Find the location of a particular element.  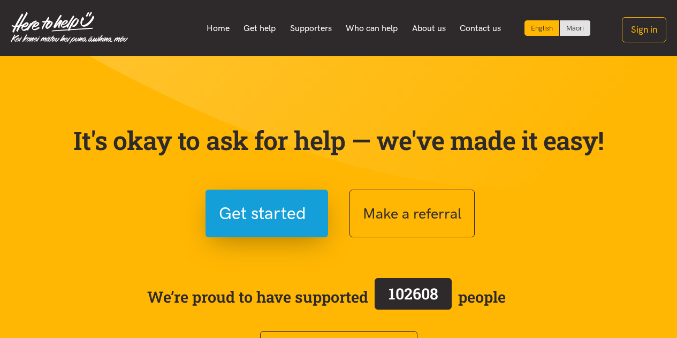

p: It's okay to ask for help — we've made it easy! is located at coordinates (339, 140).